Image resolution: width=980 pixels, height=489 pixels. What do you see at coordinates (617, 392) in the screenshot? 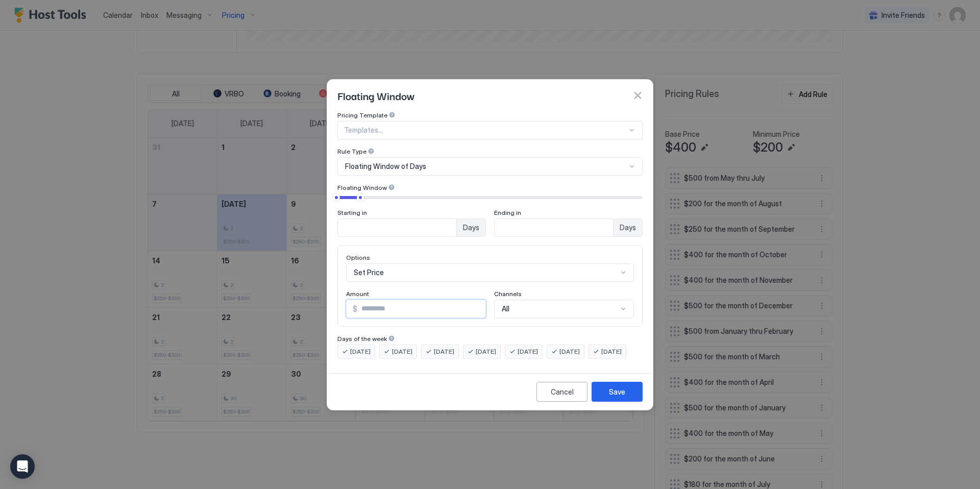
I see `button: Save` at bounding box center [617, 392].